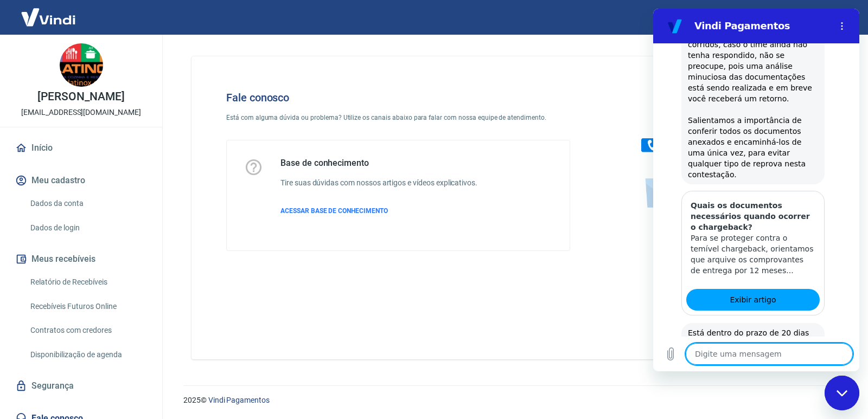 This screenshot has width=868, height=419. What do you see at coordinates (379, 164) in the screenshot?
I see `h5: Base de conhecimento` at bounding box center [379, 164].